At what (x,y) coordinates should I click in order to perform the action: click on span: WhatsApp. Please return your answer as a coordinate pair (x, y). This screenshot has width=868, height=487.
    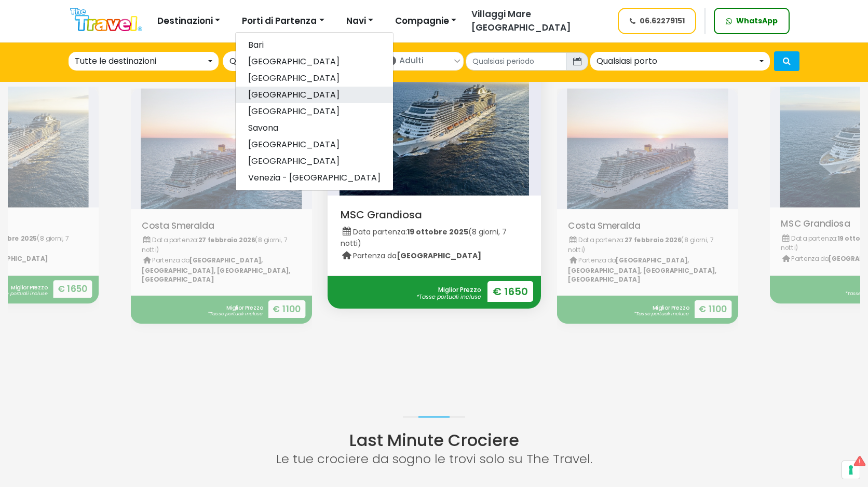
    Looking at the image, I should click on (756, 21).